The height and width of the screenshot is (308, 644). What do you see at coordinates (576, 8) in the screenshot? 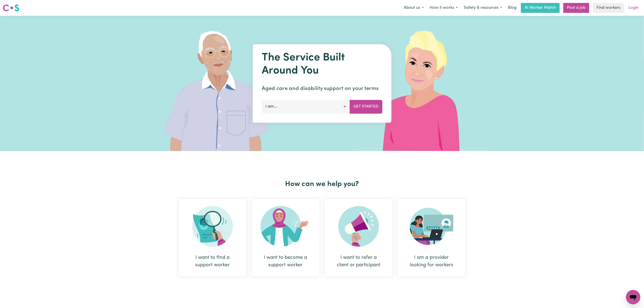
I see `a: Post a job` at bounding box center [576, 8].